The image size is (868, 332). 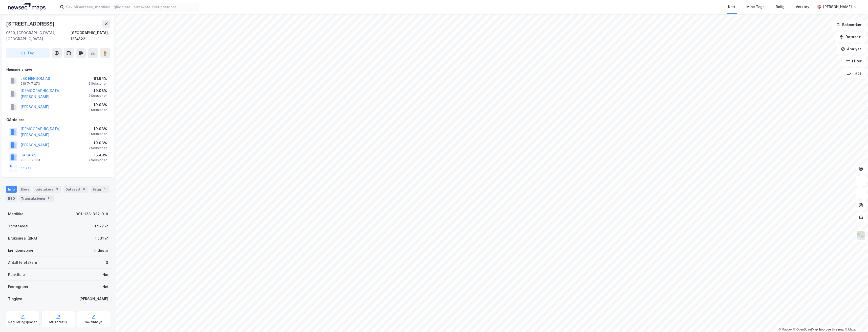 What do you see at coordinates (100, 189) in the screenshot?
I see `div: Bygg` at bounding box center [100, 189].